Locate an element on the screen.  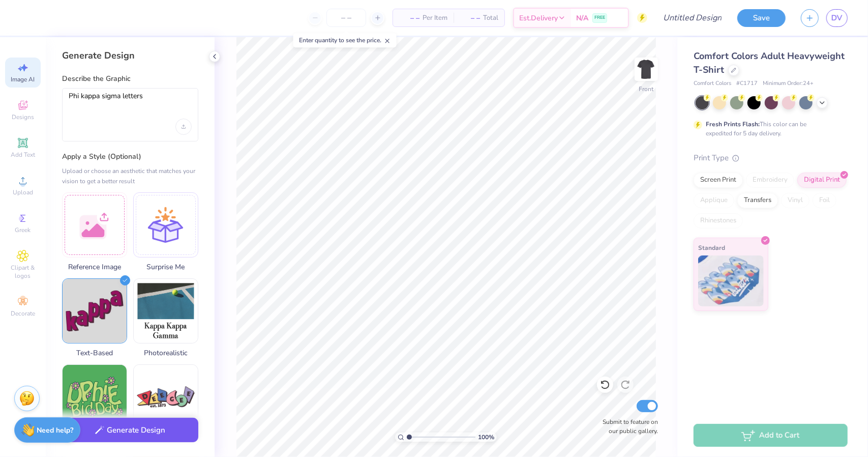
div: Foil is located at coordinates (825, 201).